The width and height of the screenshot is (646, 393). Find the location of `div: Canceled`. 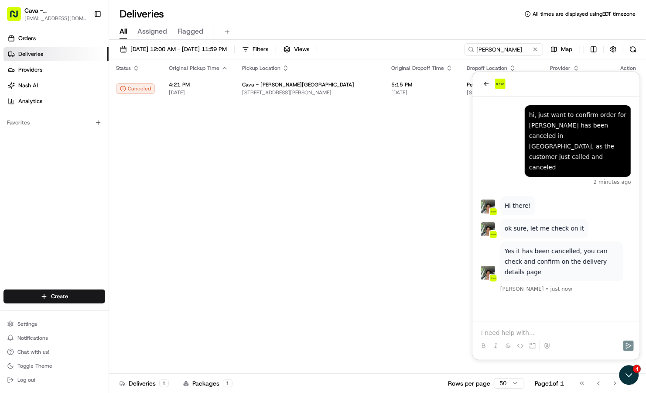

div: Canceled is located at coordinates (135, 89).